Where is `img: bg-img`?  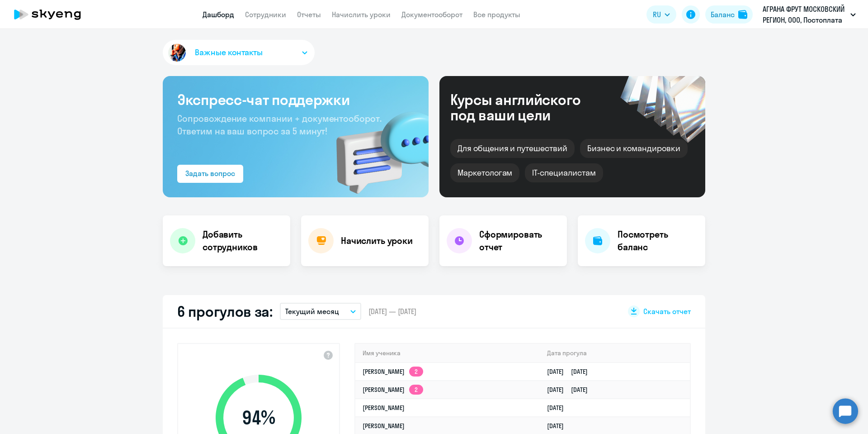 img: bg-img is located at coordinates (376, 146).